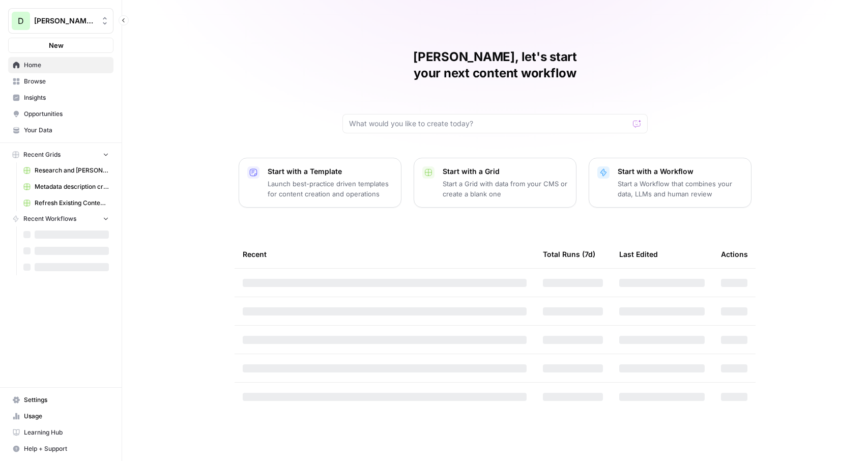  I want to click on span: D, so click(21, 21).